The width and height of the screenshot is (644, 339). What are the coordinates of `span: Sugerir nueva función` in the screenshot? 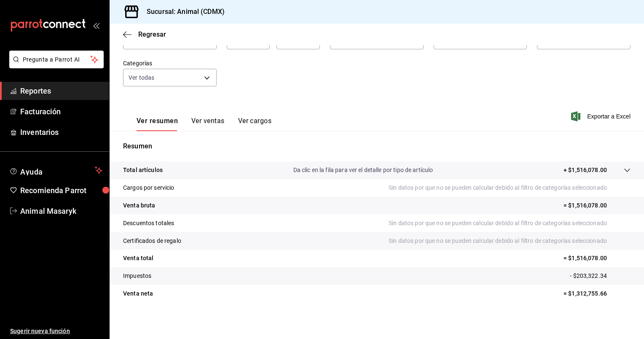 It's located at (56, 331).